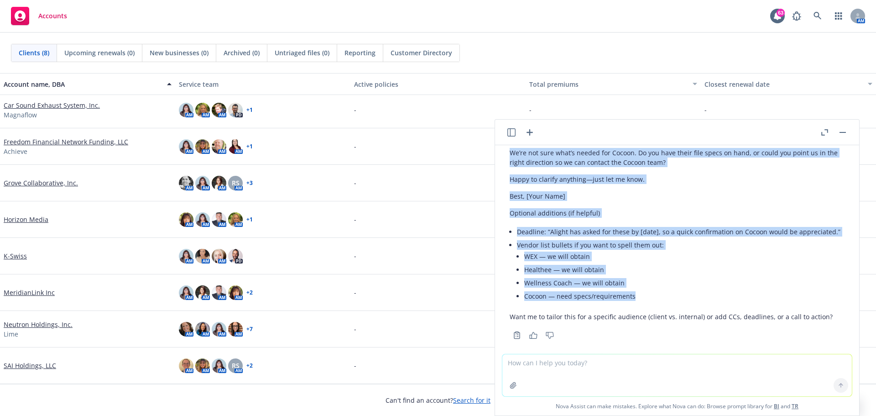 Image resolution: width=876 pixels, height=416 pixels. Describe the element at coordinates (677, 316) in the screenshot. I see `p: Want me to tailor this for a specific audience (client vs. internal) or add CCs, deadlines, or a ...` at that location.